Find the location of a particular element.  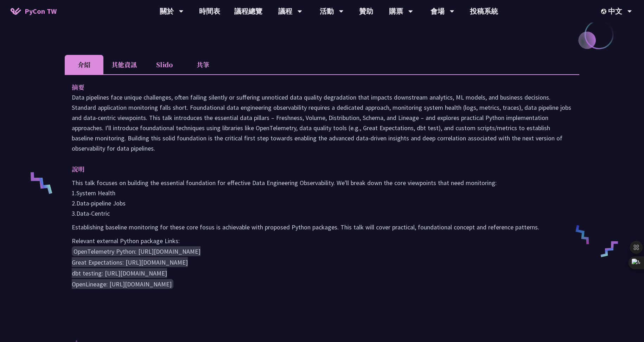

img: Home icon of PyCon TW 2025 is located at coordinates (16, 11).